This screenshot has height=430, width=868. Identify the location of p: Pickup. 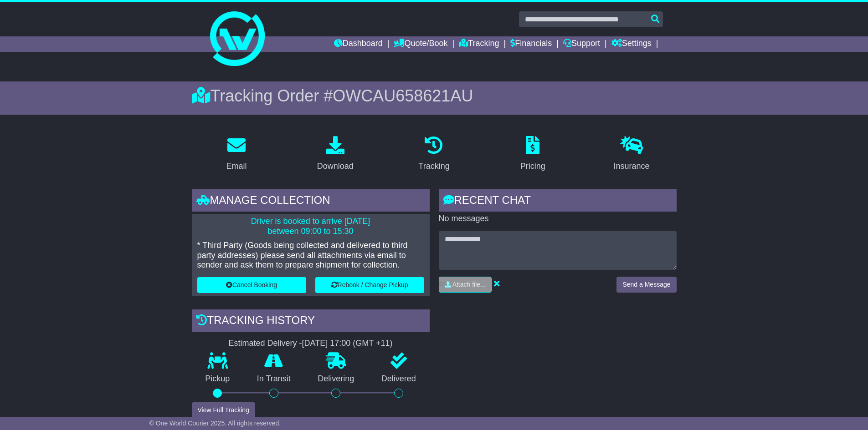
(217, 380).